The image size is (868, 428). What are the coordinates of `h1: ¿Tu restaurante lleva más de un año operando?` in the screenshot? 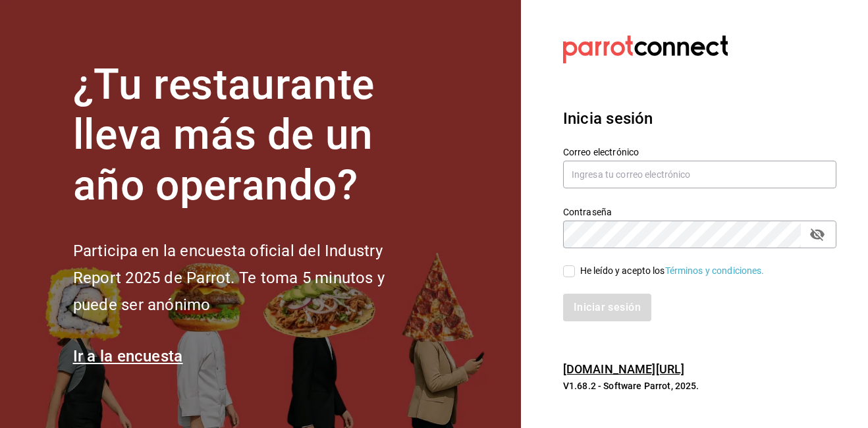 It's located at (251, 136).